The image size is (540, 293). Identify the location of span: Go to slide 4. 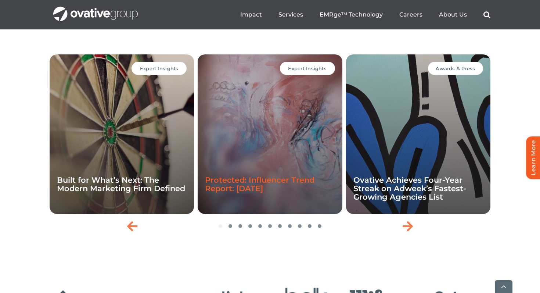
(250, 226).